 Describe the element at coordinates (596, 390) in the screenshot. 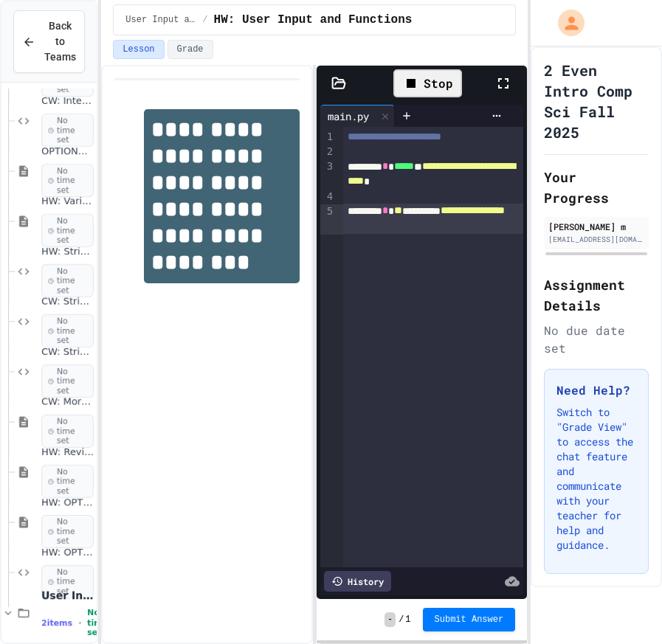

I see `h3: Need Help?` at that location.